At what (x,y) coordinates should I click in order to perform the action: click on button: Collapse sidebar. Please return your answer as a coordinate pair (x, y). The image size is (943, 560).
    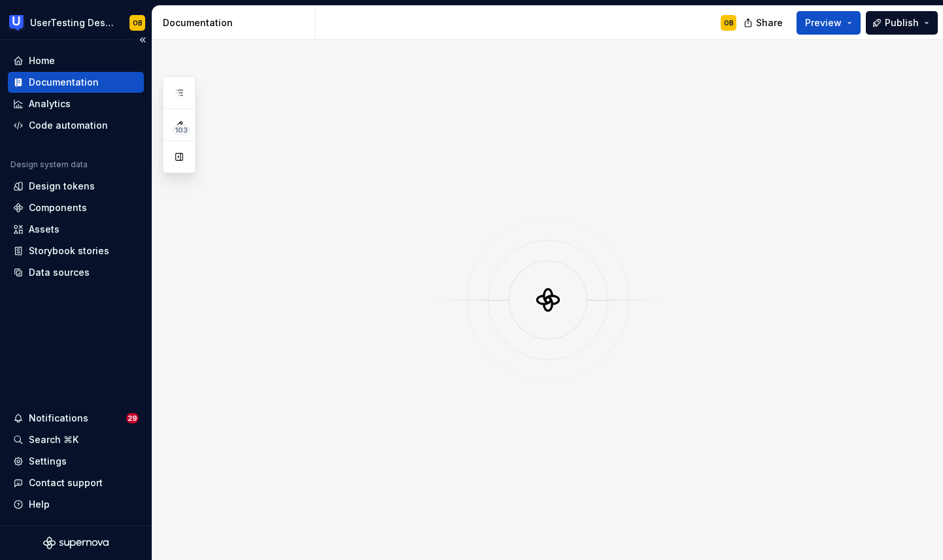
    Looking at the image, I should click on (143, 40).